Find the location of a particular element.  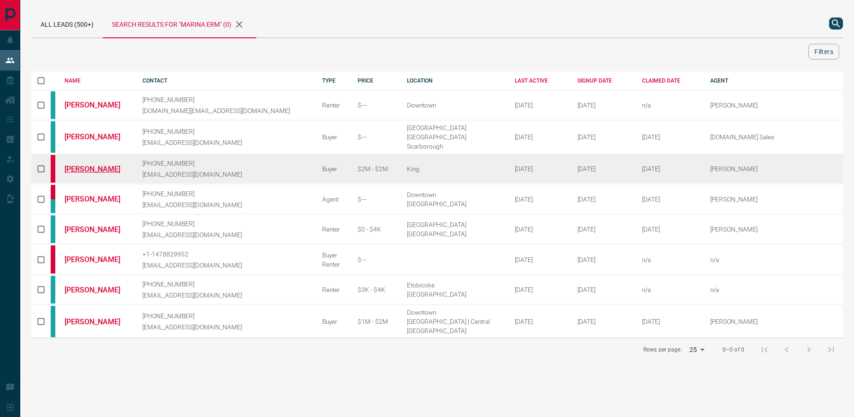

div: June 3rd 2020, 10:07:19 PM is located at coordinates (603, 229).